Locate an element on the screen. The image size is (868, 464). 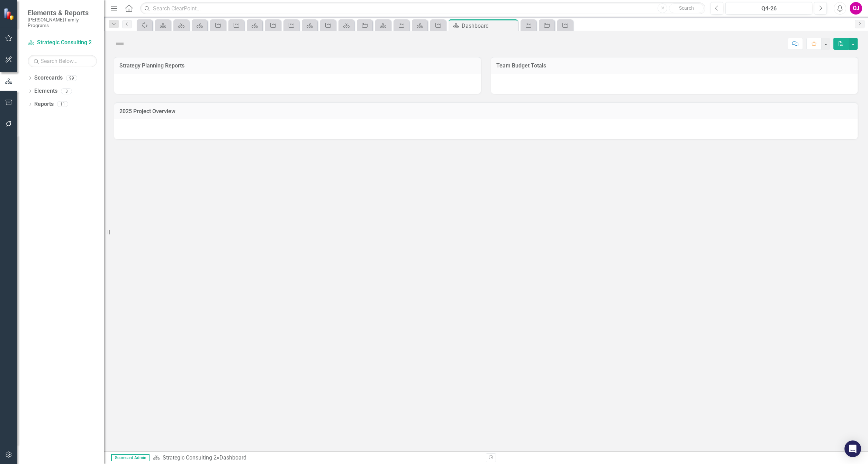
button: Search is located at coordinates (687, 8).